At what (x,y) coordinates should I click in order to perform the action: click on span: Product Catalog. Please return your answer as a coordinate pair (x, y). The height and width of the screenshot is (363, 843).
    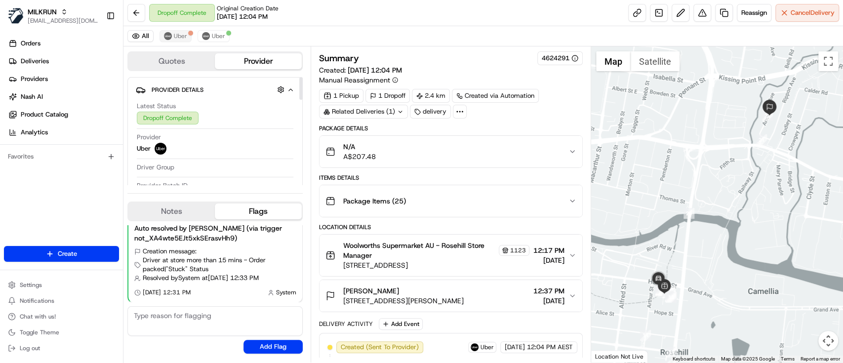
    Looking at the image, I should click on (44, 115).